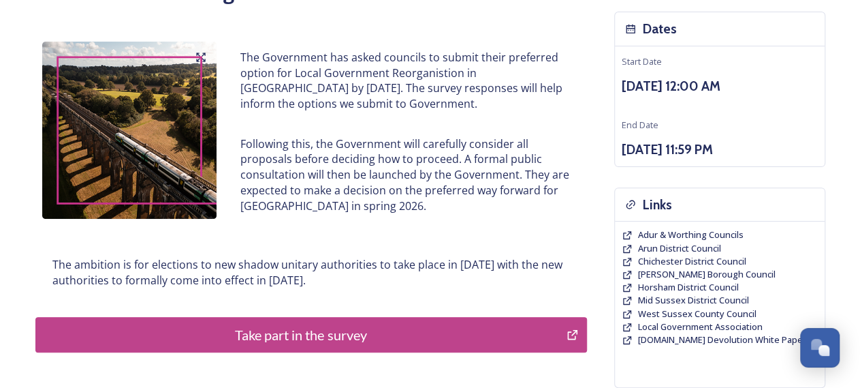 Image resolution: width=860 pixels, height=388 pixels. What do you see at coordinates (657, 204) in the screenshot?
I see `h3: Links` at bounding box center [657, 204].